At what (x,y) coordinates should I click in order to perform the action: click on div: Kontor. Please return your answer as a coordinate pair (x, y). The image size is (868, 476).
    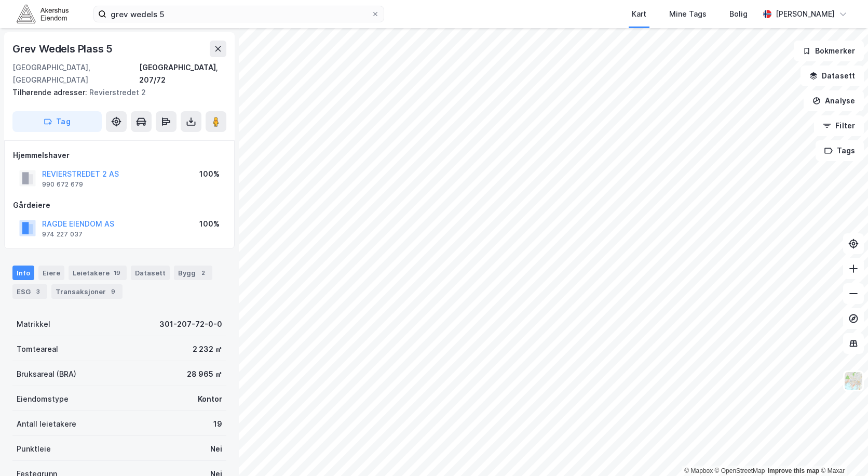
    Looking at the image, I should click on (210, 399).